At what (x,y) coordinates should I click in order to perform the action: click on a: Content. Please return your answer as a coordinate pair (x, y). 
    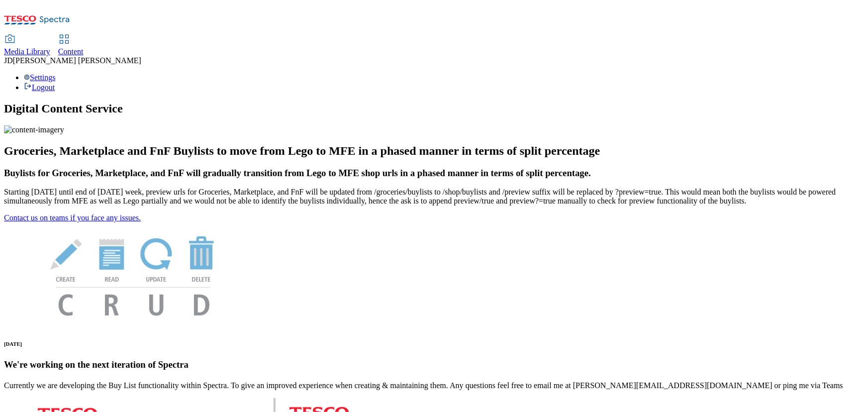
    Looking at the image, I should click on (71, 46).